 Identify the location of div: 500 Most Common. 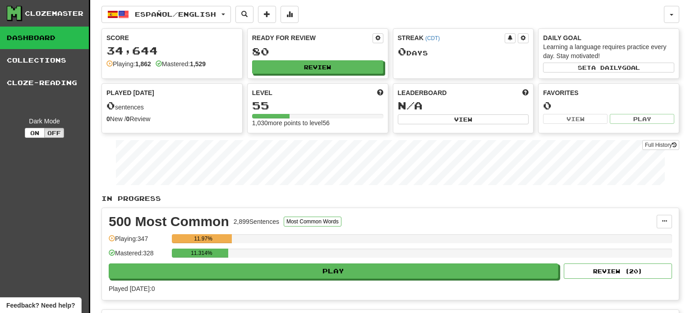
(169, 222).